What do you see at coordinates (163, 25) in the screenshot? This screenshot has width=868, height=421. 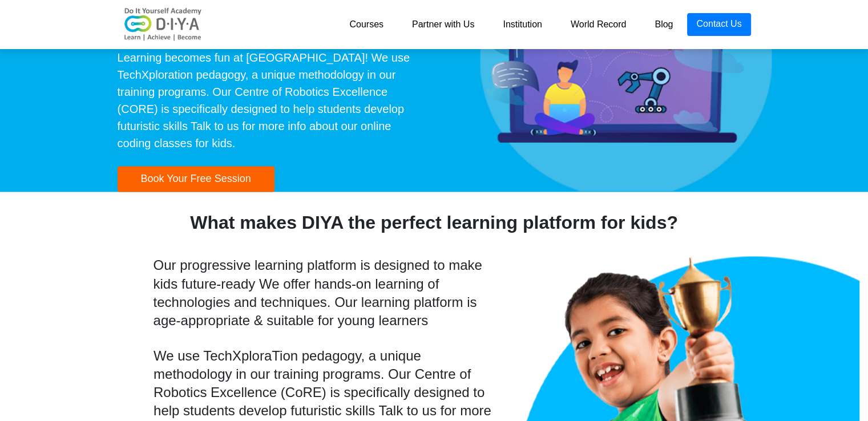 I see `img: logo-v2.png` at bounding box center [163, 25].